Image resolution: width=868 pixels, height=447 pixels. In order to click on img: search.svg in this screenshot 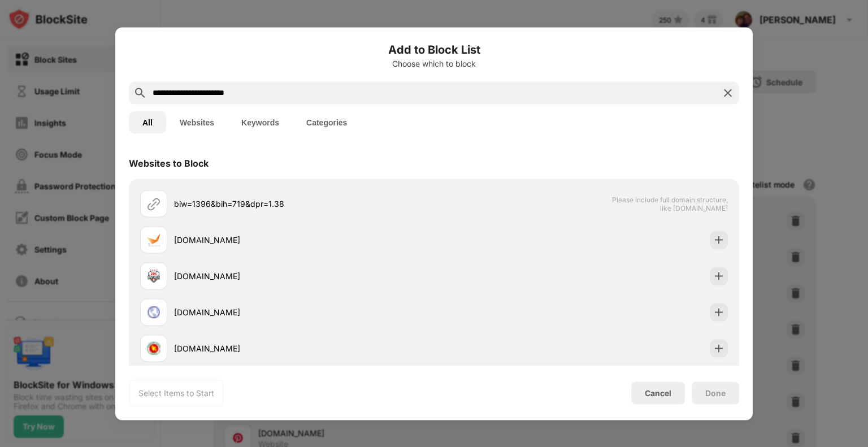, I will do `click(140, 93)`.